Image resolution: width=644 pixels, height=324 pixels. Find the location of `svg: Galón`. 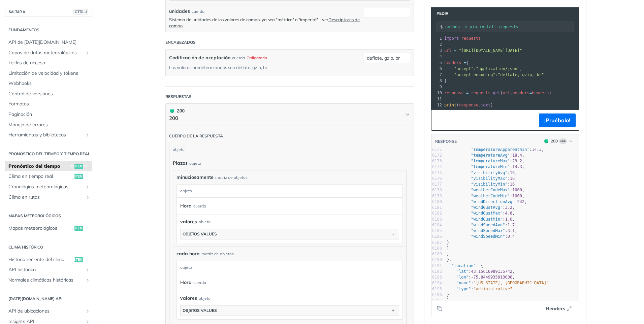

svg: Galón is located at coordinates (407, 114).